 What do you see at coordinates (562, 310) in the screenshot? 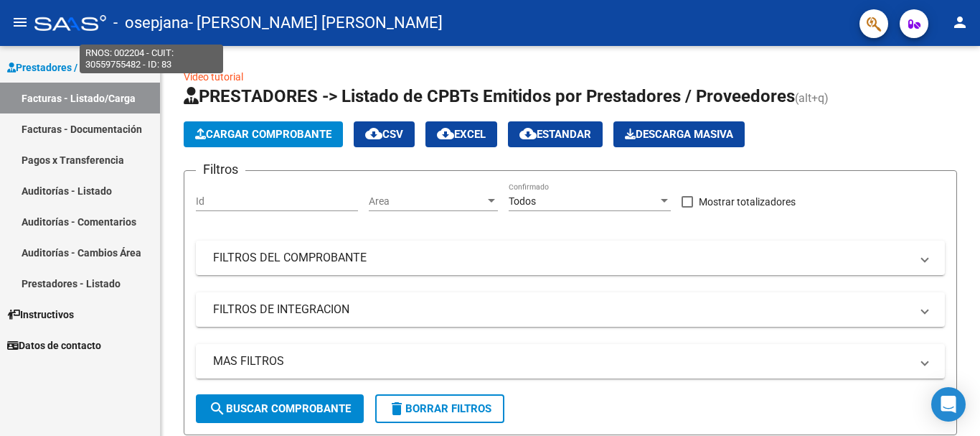
I see `mat-panel-title: FILTROS DE INTEGRACION` at bounding box center [562, 310].